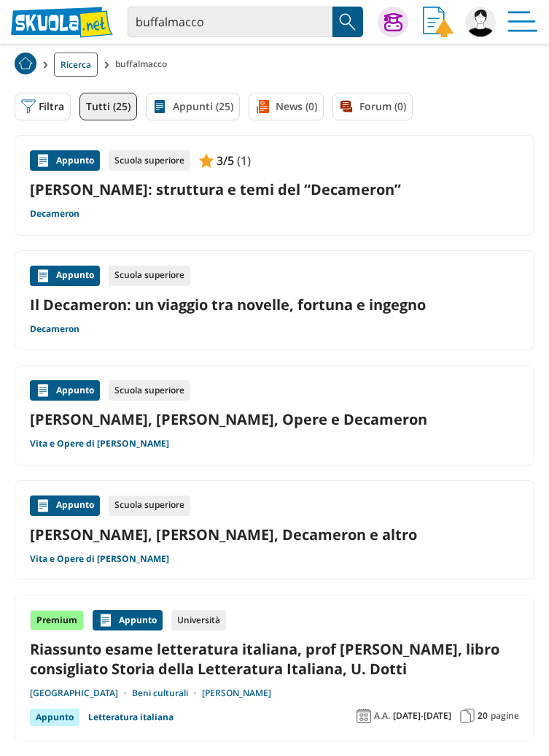  What do you see at coordinates (393, 22) in the screenshot?
I see `img: Chiedi Tutor AI` at bounding box center [393, 22].